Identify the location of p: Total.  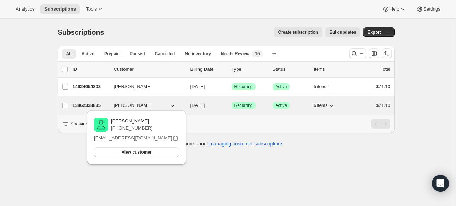
(385, 70).